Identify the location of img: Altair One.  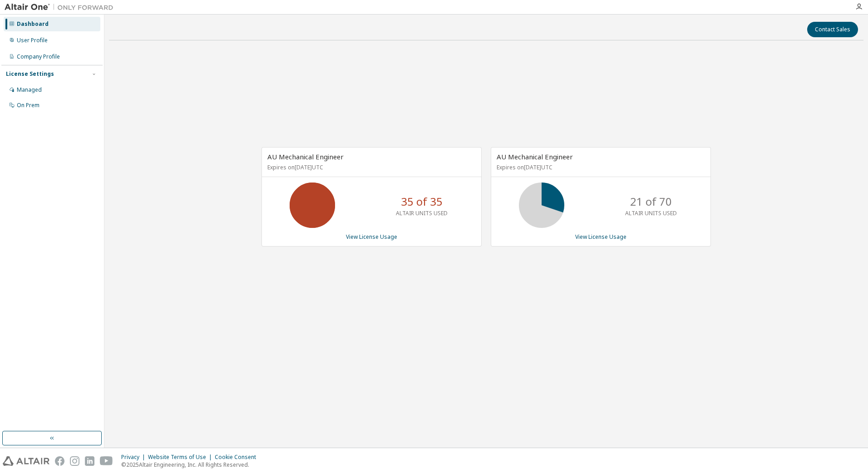
(61, 8).